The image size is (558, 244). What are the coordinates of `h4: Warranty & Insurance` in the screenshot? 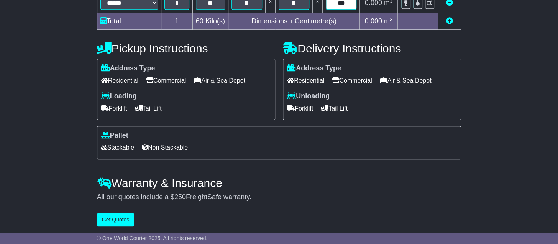 It's located at (279, 183).